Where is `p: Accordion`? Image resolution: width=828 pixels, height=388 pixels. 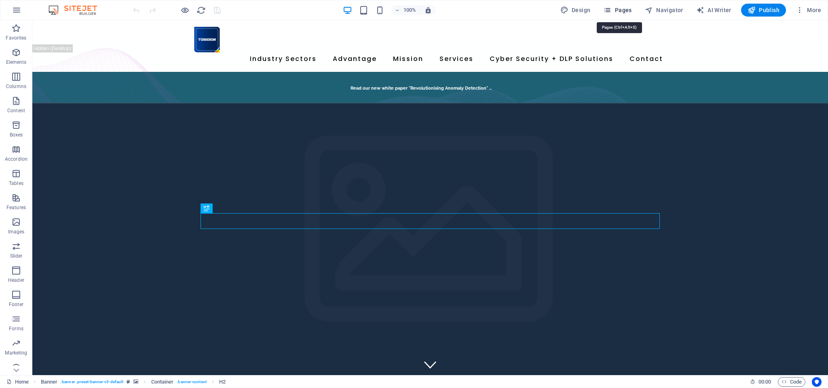 p: Accordion is located at coordinates (16, 159).